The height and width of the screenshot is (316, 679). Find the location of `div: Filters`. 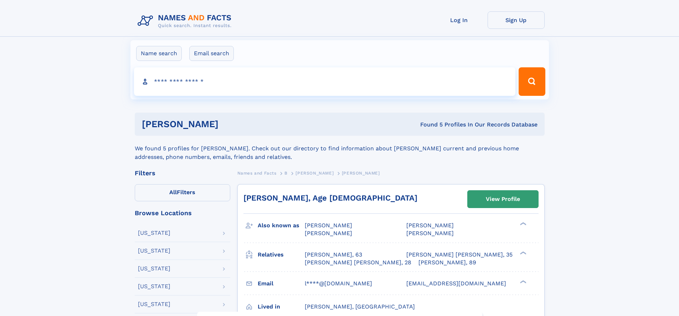

div: Filters is located at coordinates (182, 173).